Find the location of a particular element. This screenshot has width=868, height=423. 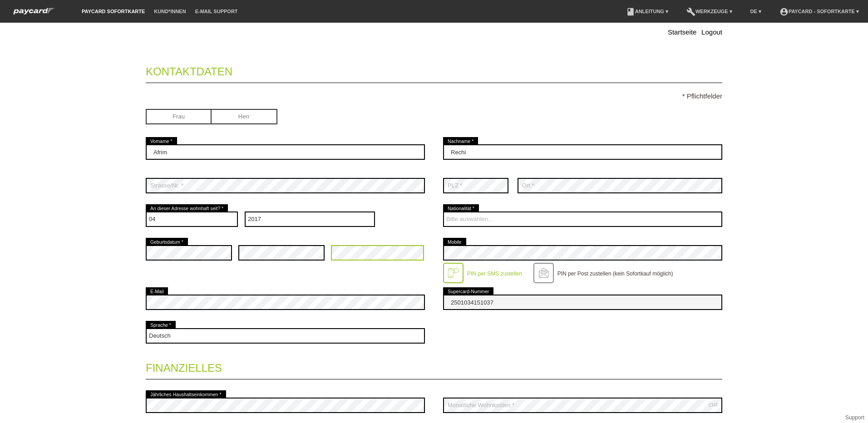

i: build is located at coordinates (691, 12).